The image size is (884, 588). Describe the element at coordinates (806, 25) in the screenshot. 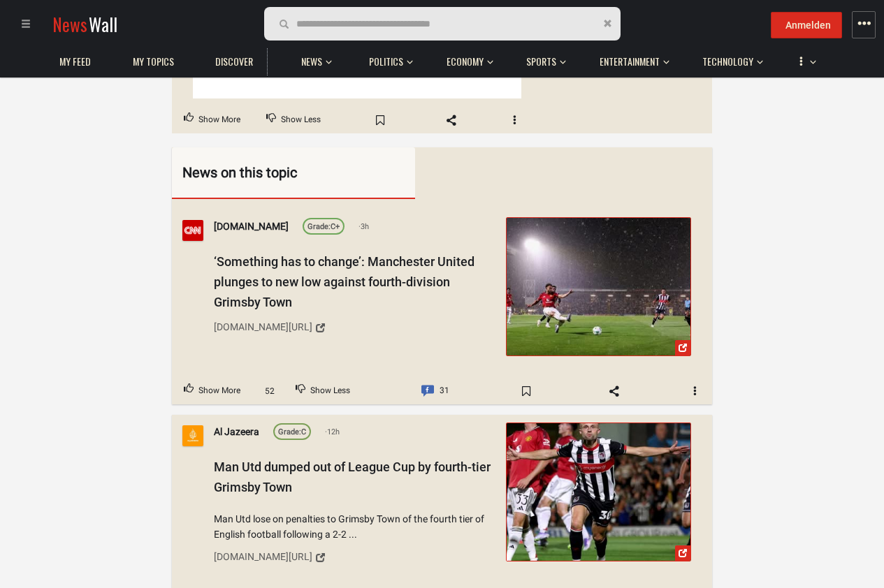

I see `button: Anmelden` at that location.